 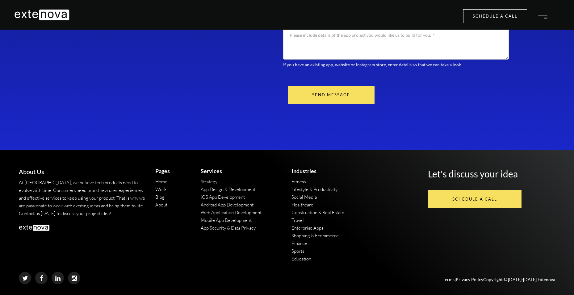 What do you see at coordinates (492, 174) in the screenshot?
I see `div: Let's discuss your idea` at bounding box center [492, 174].